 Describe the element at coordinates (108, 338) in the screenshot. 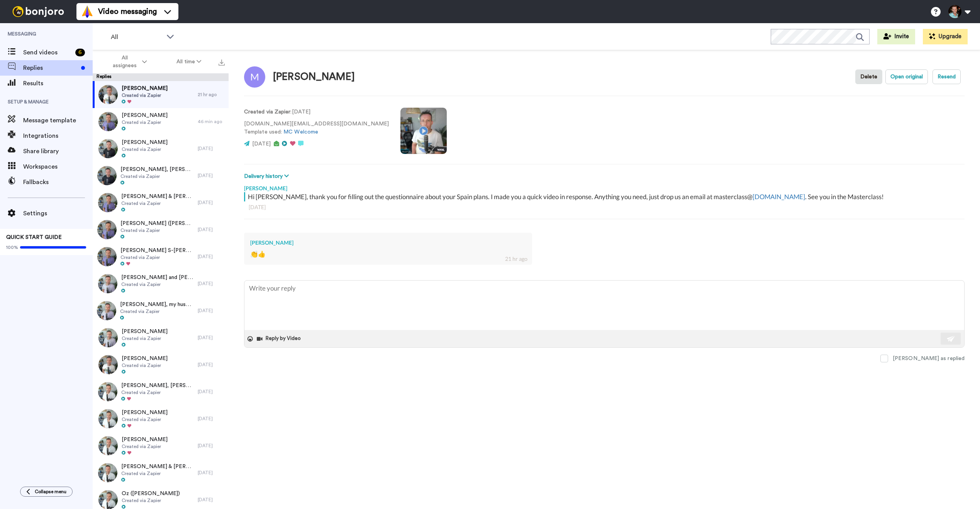

I see `img: d4529c58-71d0-4565-a29c-842a7d7b5695-thumb.jpg` at that location.